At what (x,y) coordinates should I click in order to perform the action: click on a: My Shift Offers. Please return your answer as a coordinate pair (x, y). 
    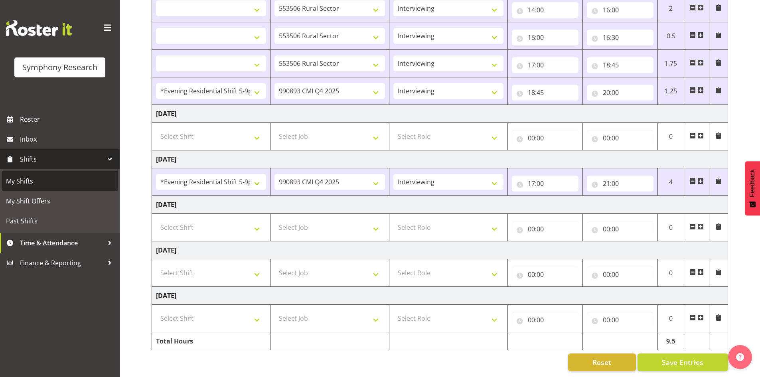
    Looking at the image, I should click on (60, 201).